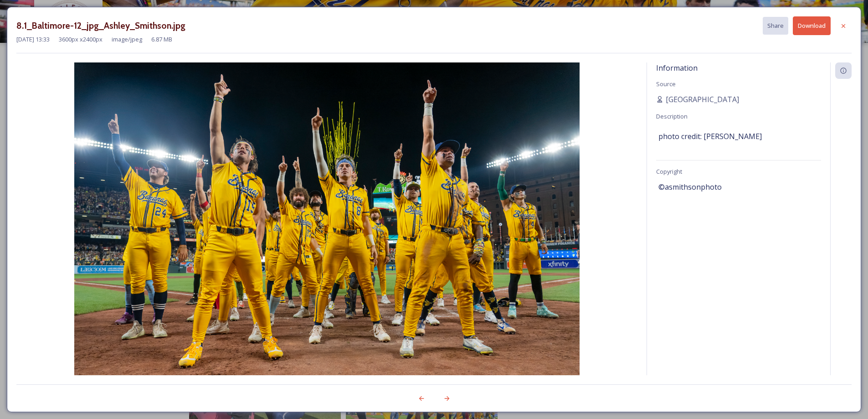 The height and width of the screenshot is (419, 868). I want to click on span: Copyright, so click(668, 171).